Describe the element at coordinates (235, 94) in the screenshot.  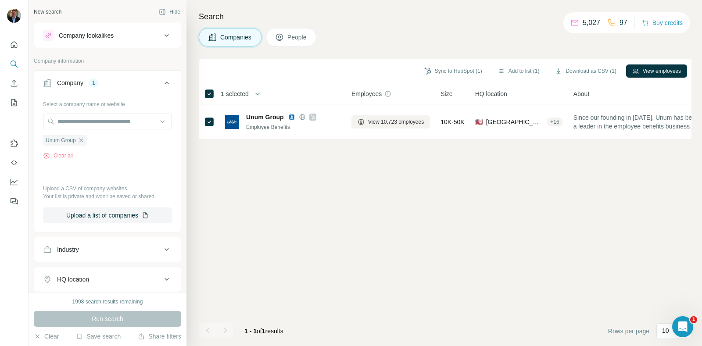
I see `span: 1 selected` at that location.